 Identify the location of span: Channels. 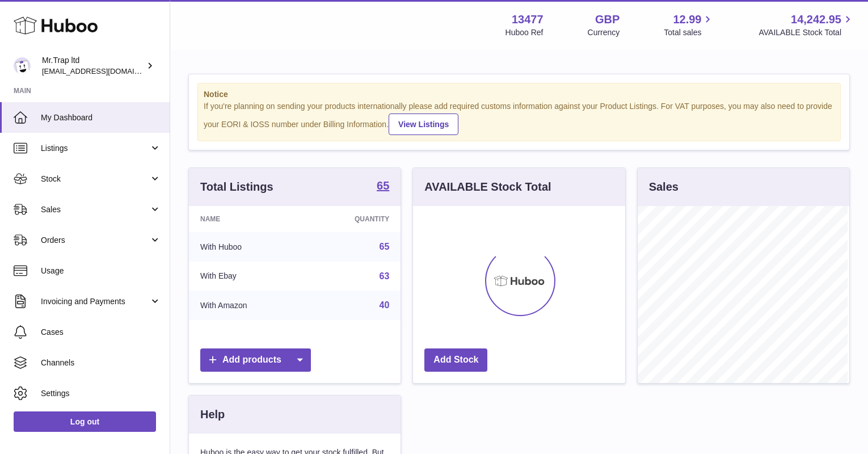
(101, 362).